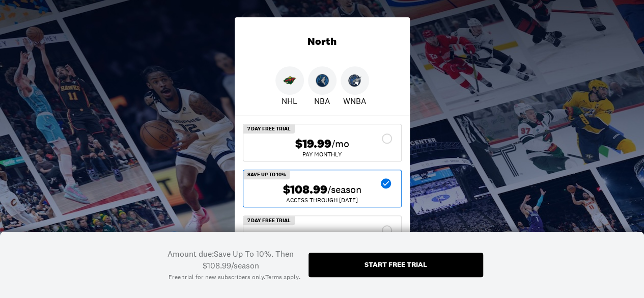  What do you see at coordinates (344, 189) in the screenshot?
I see `span: /season` at bounding box center [344, 189].